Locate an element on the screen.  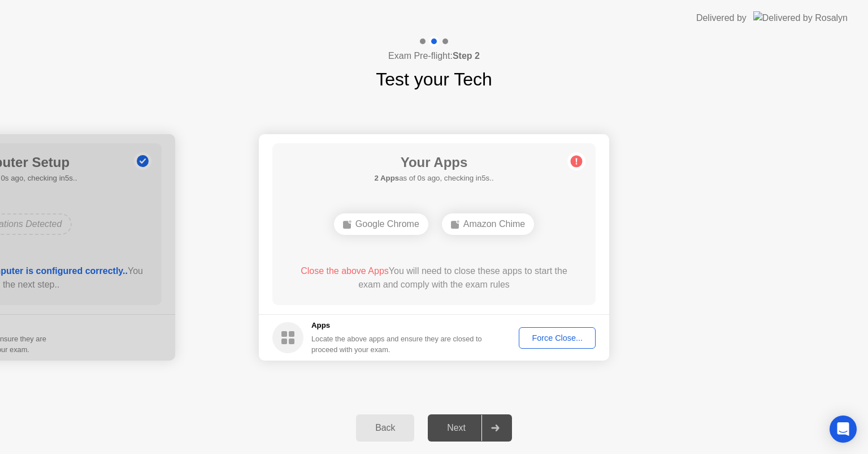
div: You will need to close these apps to start the exam and comply with the exam rules is located at coordinates (434, 278).